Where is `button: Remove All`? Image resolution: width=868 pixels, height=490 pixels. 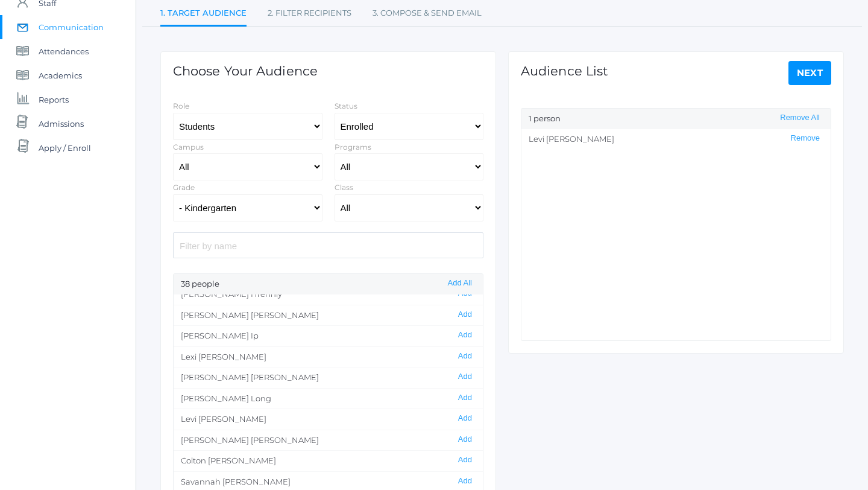 button: Remove All is located at coordinates (800, 117).